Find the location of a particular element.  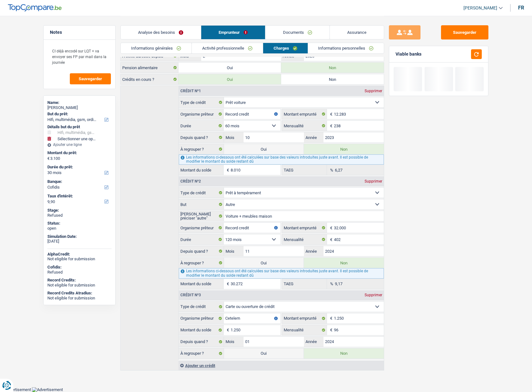

div: Crédit nº1 is located at coordinates (191, 91).